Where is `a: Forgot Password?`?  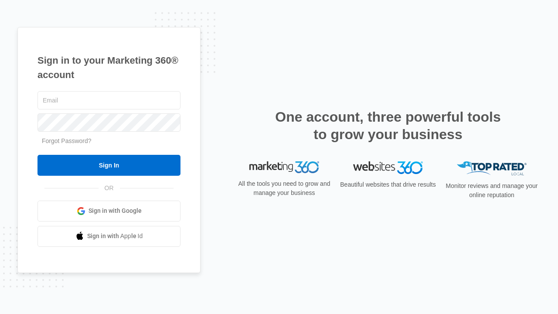 a: Forgot Password? is located at coordinates (67, 141).